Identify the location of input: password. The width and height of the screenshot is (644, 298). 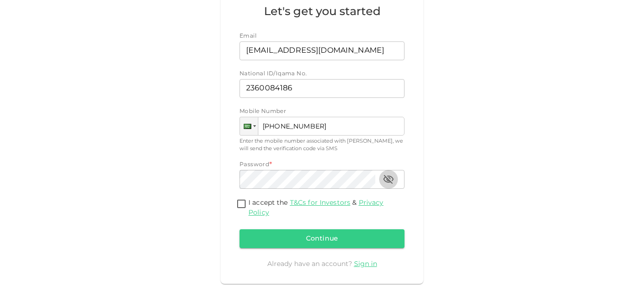
(307, 180).